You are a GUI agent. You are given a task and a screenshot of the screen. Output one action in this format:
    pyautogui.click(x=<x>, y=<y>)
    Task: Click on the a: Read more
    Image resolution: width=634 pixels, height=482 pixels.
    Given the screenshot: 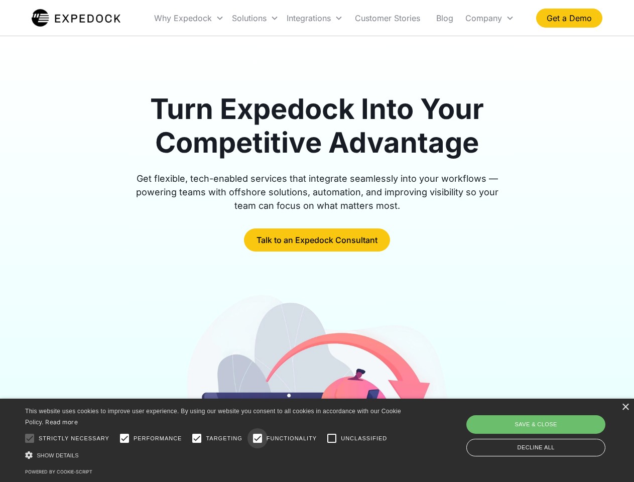 What is the action you would take?
    pyautogui.click(x=61, y=421)
    